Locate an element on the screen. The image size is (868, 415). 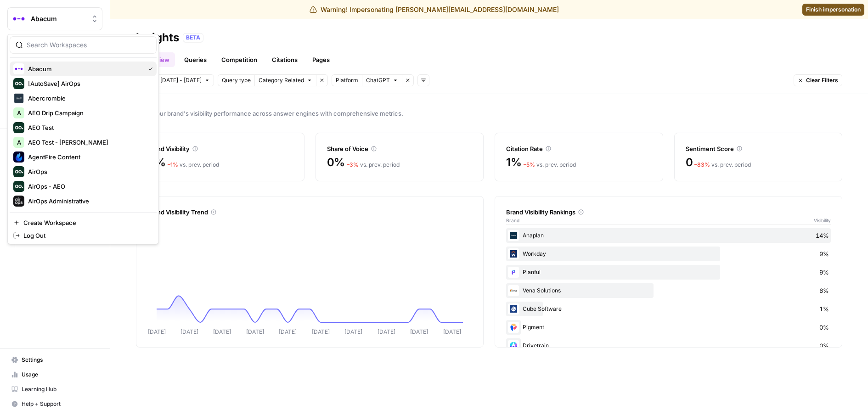
div: Share of Voice is located at coordinates (400, 149).